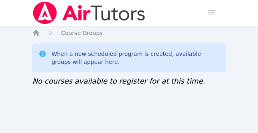 This screenshot has width=258, height=133. Describe the element at coordinates (81, 33) in the screenshot. I see `a: Course Groups` at that location.